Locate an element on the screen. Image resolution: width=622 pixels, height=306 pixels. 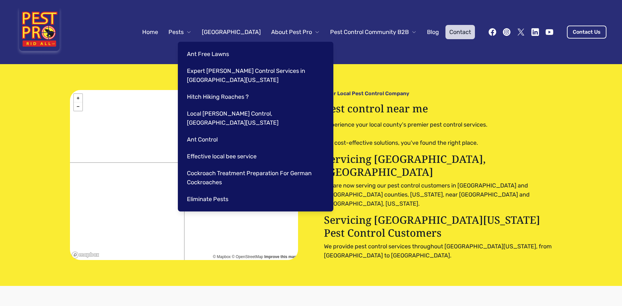
pre: Experience your local county's premier pest control services. For cost-effective solutions, you'v... is located at coordinates (438, 134).